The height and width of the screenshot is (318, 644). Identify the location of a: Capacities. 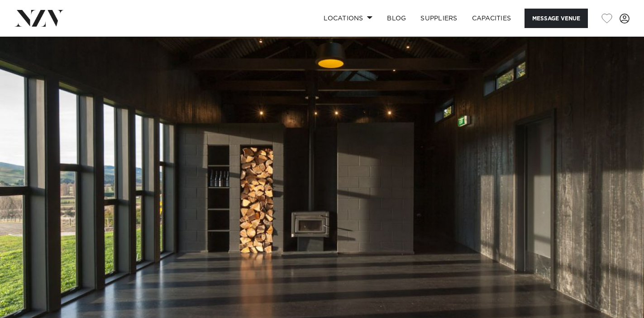
(491, 18).